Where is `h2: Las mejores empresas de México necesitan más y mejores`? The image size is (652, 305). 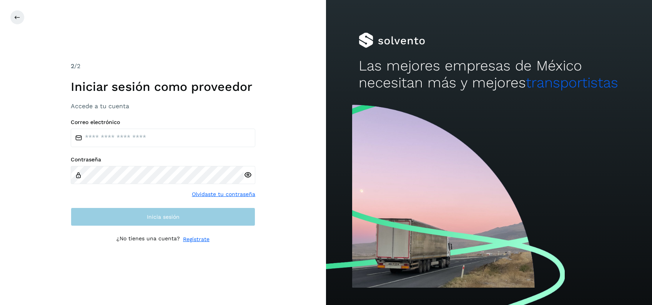 h2: Las mejores empresas de México necesitan más y mejores is located at coordinates (489, 74).